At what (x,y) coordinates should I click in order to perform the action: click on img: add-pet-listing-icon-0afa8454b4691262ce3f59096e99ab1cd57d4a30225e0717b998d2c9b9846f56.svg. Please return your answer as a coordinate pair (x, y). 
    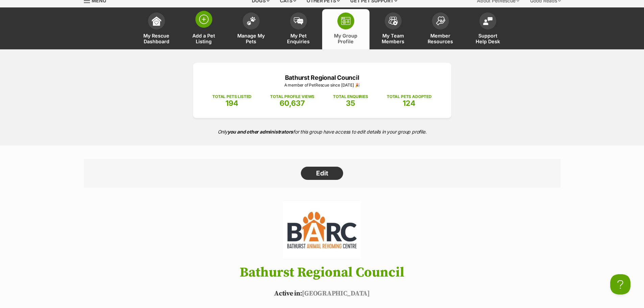
    Looking at the image, I should click on (204, 19).